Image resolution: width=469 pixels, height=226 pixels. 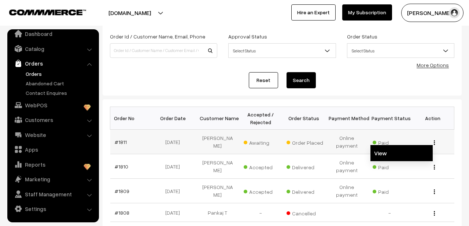 What do you see at coordinates (53, 105) in the screenshot?
I see `a: WebPOS` at bounding box center [53, 105].